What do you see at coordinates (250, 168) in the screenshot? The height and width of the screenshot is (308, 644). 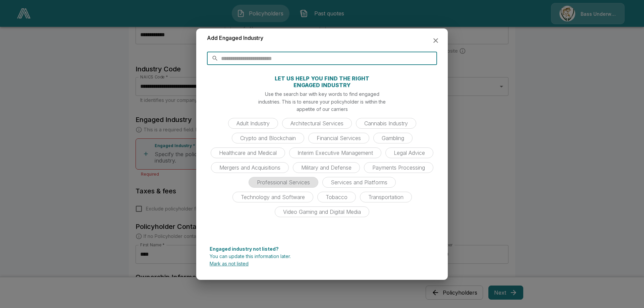 I see `span: Mergers and Acquisitions` at bounding box center [250, 168].